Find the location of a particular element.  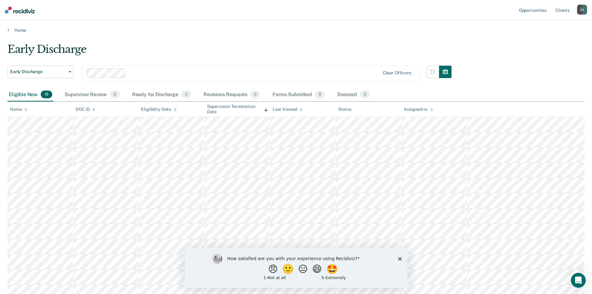

span: 15 is located at coordinates (46, 94).